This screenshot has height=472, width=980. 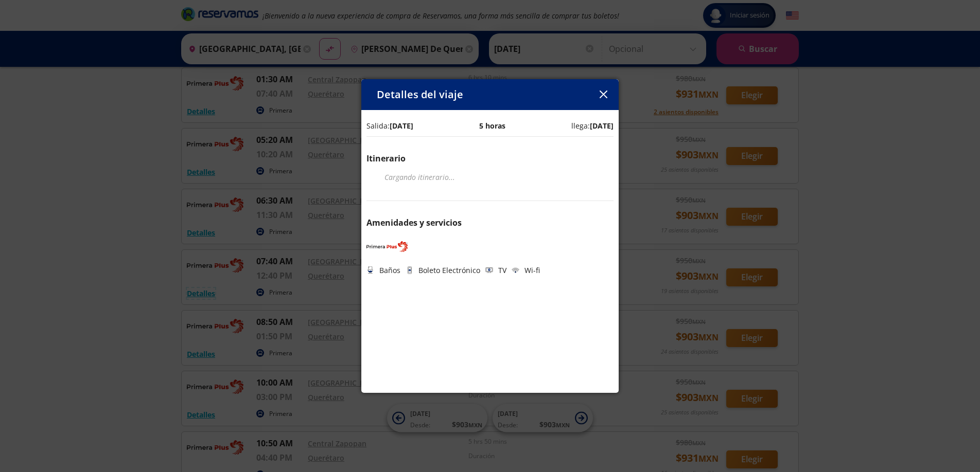 I want to click on p: Itinerario, so click(x=490, y=158).